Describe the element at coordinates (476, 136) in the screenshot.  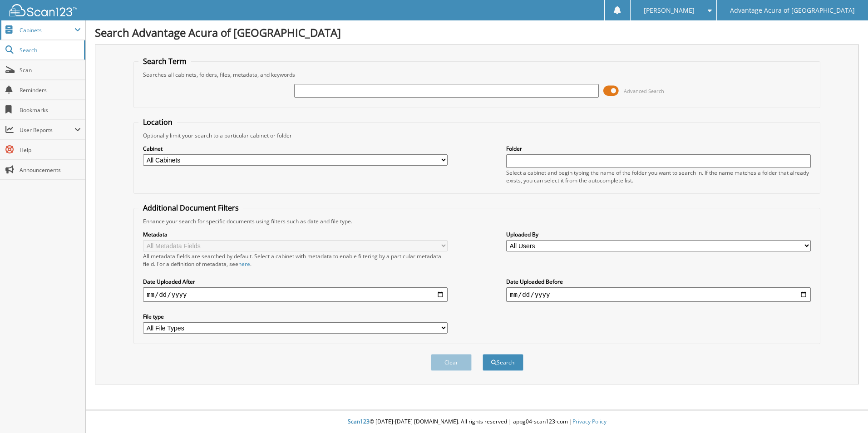
I see `div: Optionally limit your search to a particular cabinet or folder` at that location.